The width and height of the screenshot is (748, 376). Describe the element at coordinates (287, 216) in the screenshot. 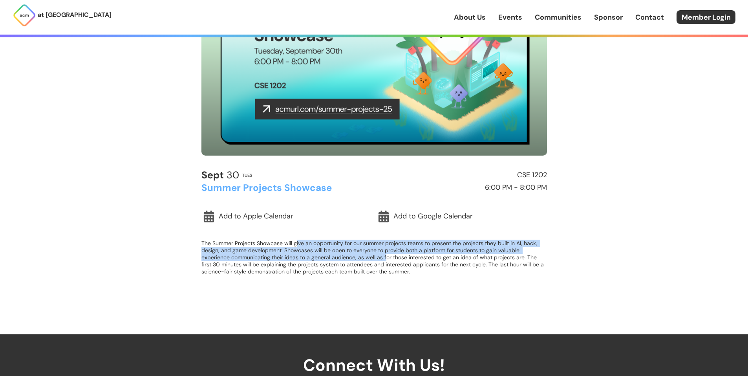

I see `a: Add to Apple Calendar` at that location.